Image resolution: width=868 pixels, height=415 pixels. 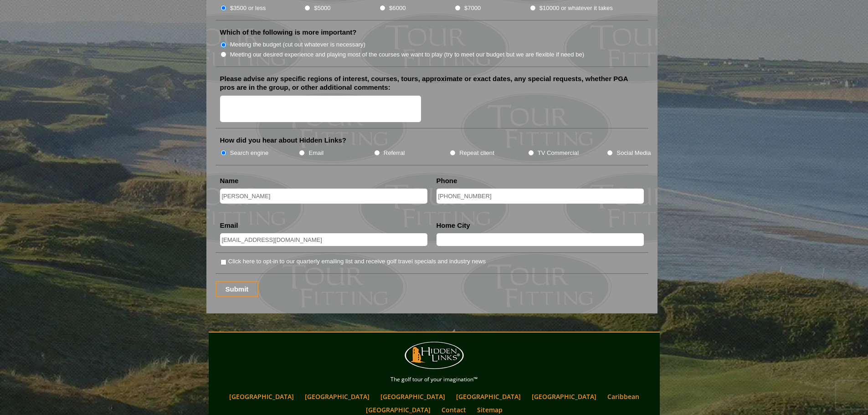 What do you see at coordinates (558, 153) in the screenshot?
I see `label: TV Commercial` at bounding box center [558, 153].